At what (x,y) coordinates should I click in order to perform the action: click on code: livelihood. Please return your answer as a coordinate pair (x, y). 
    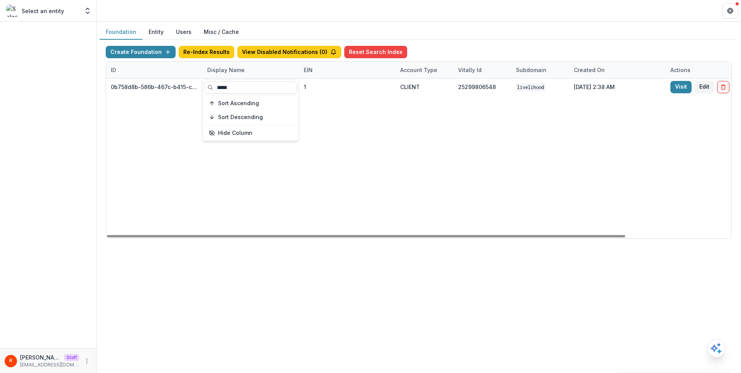
    Looking at the image, I should click on (530, 87).